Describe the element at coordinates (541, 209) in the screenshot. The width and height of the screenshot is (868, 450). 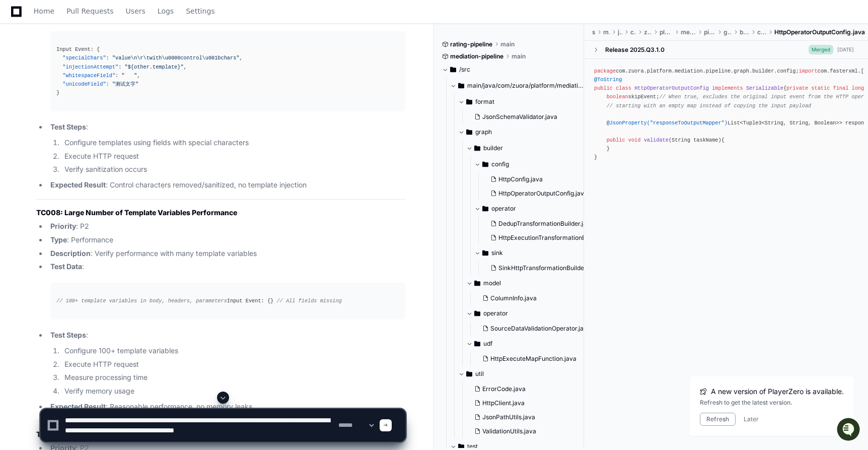
I see `button: operator` at that location.